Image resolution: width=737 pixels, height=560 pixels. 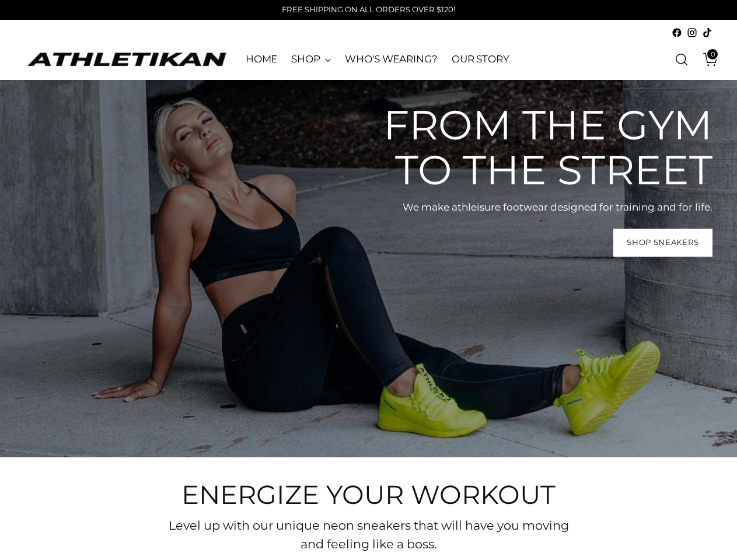 I want to click on a: WHO'S WEARING?, so click(x=391, y=60).